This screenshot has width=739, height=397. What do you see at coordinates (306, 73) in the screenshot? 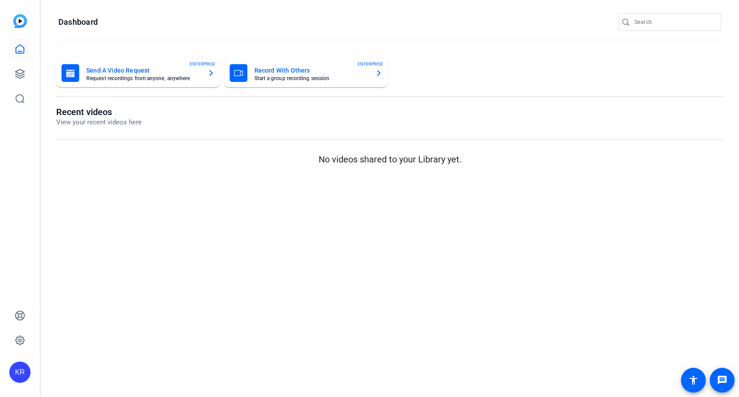
I see `button: Record With OthersStart a group recording sessionENTERPRISE` at bounding box center [306, 73].